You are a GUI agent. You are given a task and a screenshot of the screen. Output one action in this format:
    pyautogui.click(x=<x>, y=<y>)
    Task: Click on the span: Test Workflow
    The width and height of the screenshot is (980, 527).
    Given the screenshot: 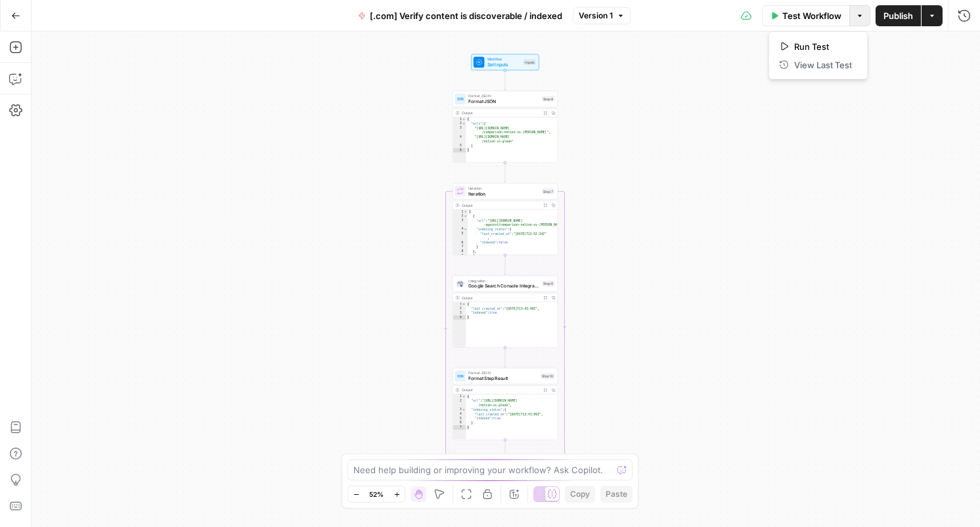 What is the action you would take?
    pyautogui.click(x=813, y=16)
    